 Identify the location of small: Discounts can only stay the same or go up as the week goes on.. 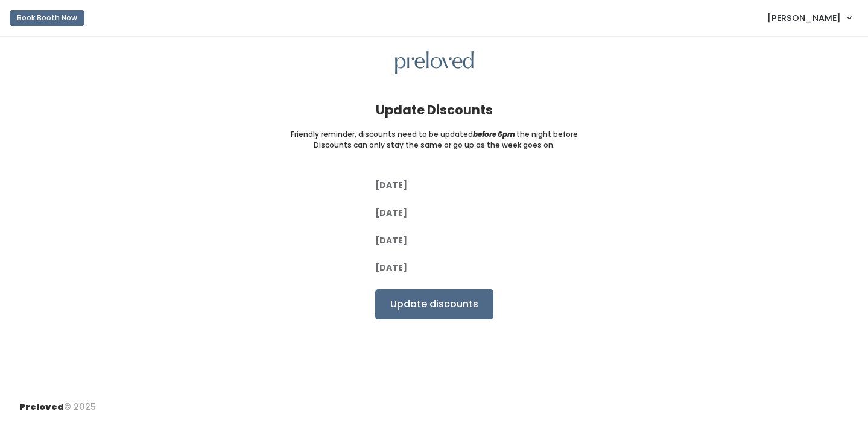
(434, 145).